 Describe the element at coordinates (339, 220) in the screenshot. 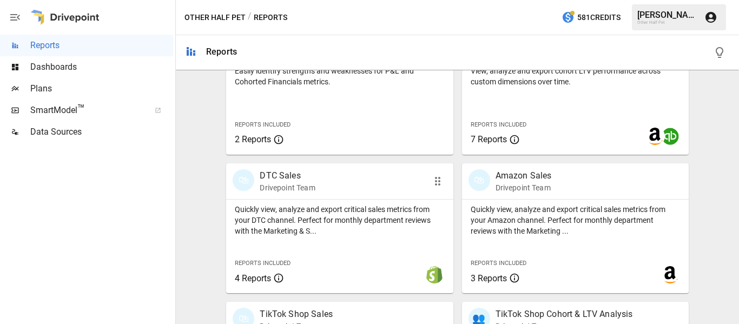

I see `p: Quickly view, analyze and export critical sales metrics from your DTC channel. Perfect for monthl...` at that location.